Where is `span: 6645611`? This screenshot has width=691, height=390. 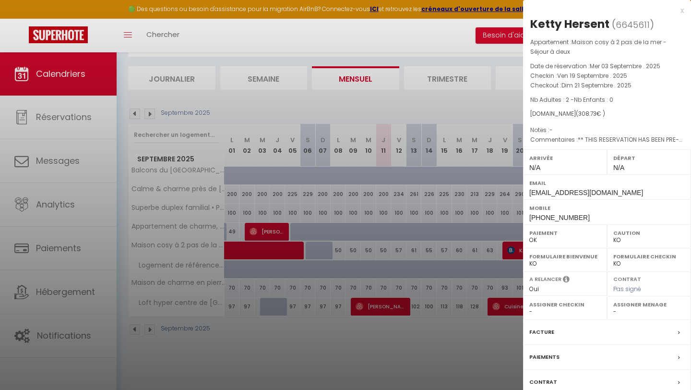 span: 6645611 is located at coordinates (633, 24).